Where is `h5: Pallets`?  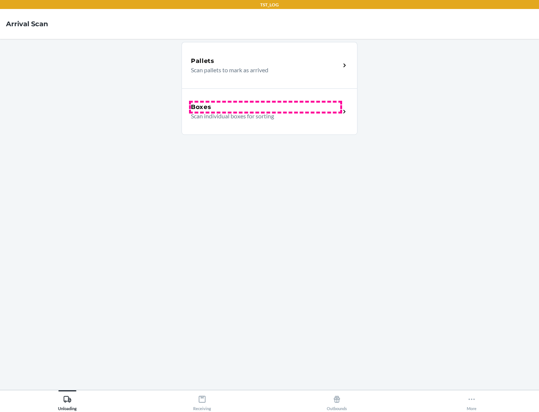
h5: Pallets is located at coordinates (203, 61).